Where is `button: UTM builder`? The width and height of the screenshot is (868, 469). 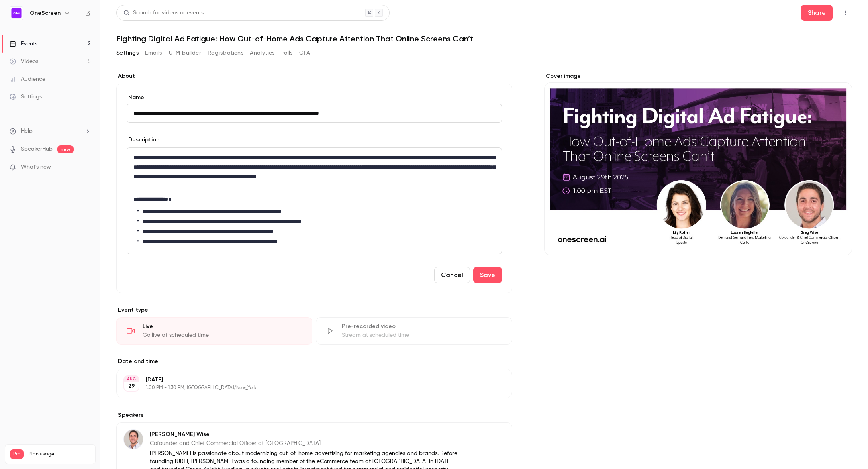
button: UTM builder is located at coordinates (185, 53).